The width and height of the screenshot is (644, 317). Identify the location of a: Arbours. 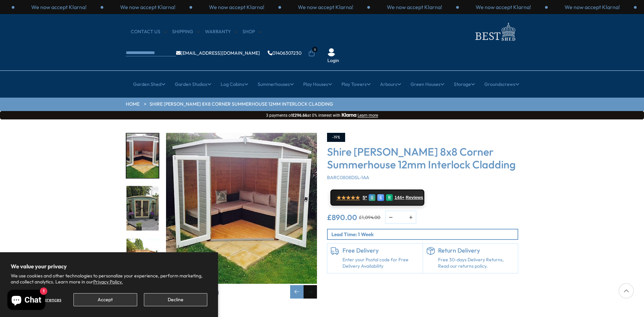
(390, 84).